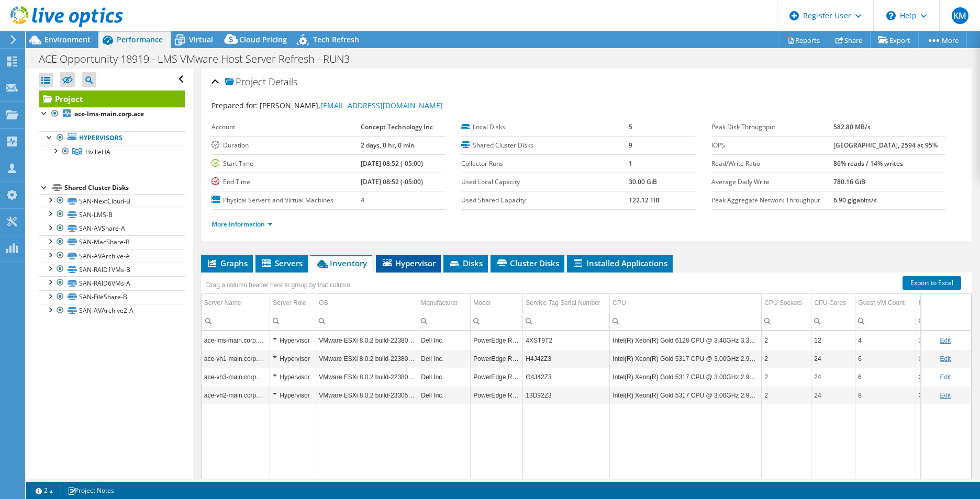 The height and width of the screenshot is (499, 980). What do you see at coordinates (439, 303) in the screenshot?
I see `div: Manufacturer` at bounding box center [439, 303].